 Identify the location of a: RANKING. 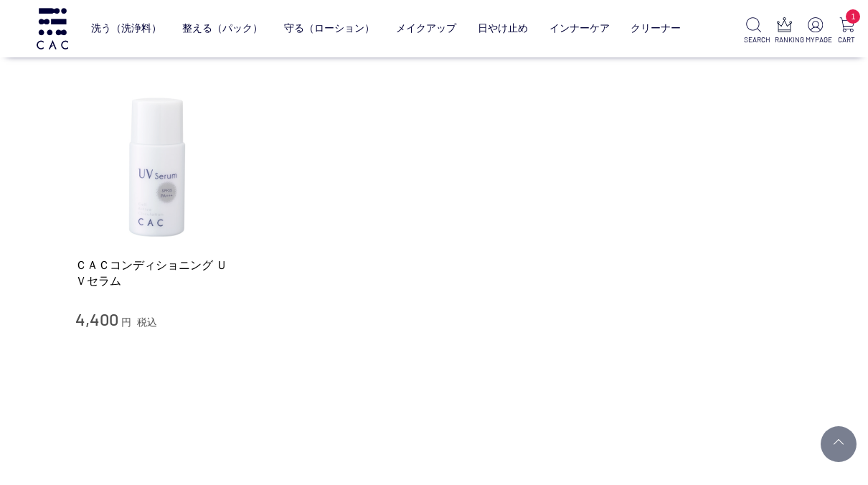
(785, 31).